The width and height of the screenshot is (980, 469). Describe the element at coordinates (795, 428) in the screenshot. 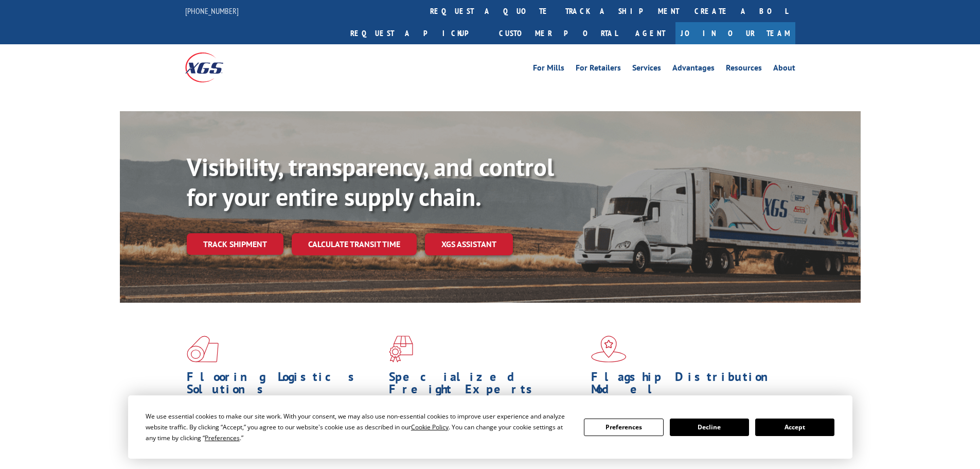

I see `button: Accept` at that location.